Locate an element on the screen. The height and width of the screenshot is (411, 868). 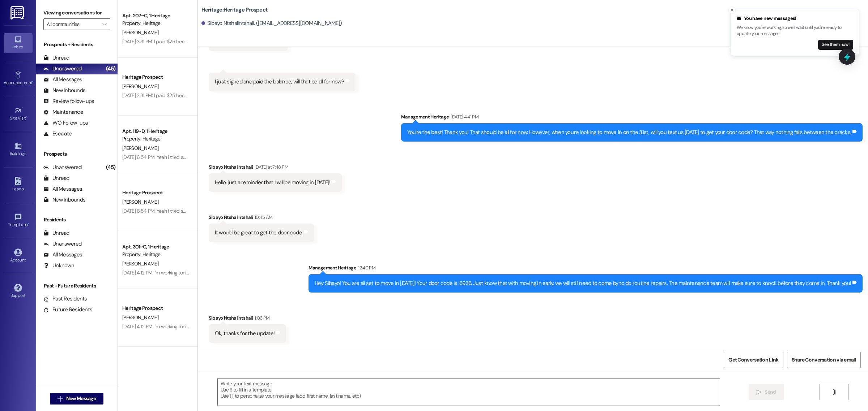
img: ResiDesk Logo is located at coordinates (18, 12).